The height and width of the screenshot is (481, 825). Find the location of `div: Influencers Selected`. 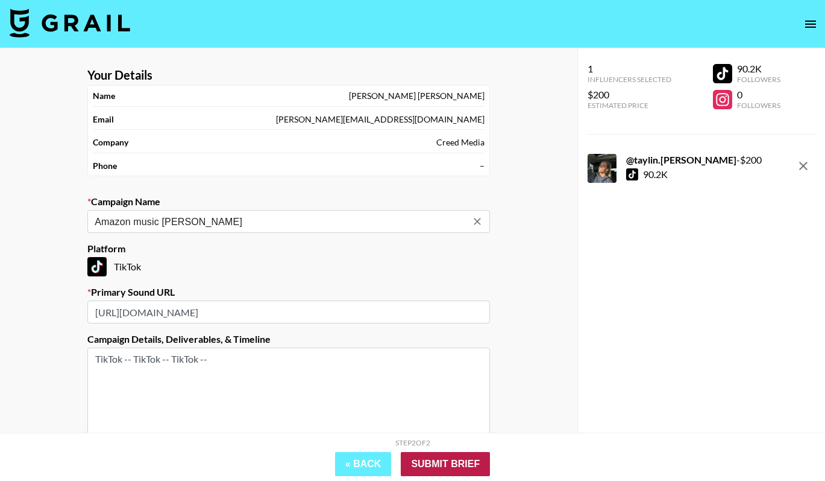

div: Influencers Selected is located at coordinates (630, 79).